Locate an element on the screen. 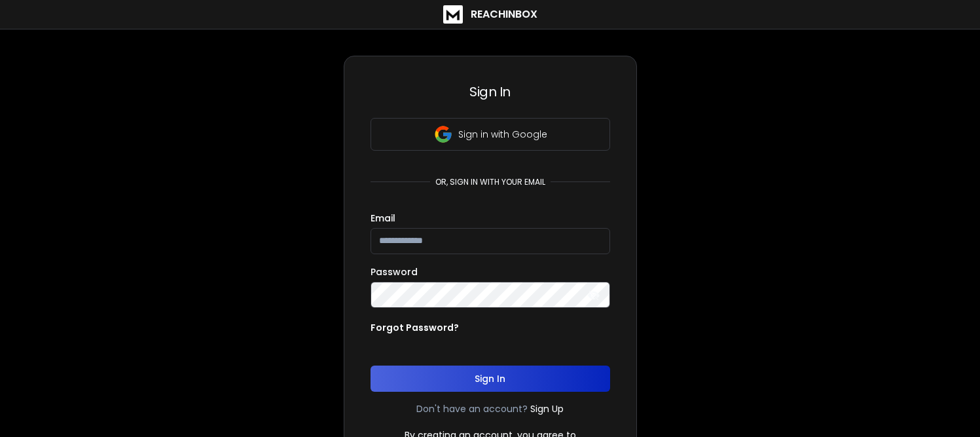 This screenshot has width=980, height=437. p: Forgot Password? is located at coordinates (414, 328).